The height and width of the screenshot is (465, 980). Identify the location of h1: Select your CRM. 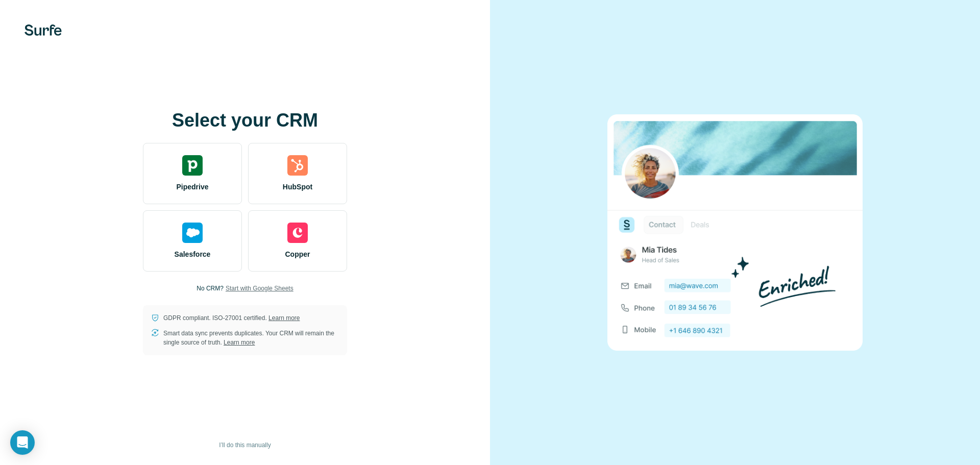
(245, 121).